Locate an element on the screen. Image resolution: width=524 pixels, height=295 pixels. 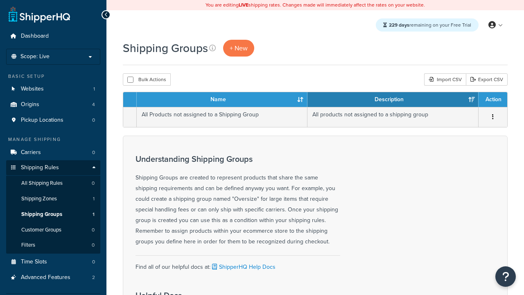
li: Pickup Locations is located at coordinates (53, 120).